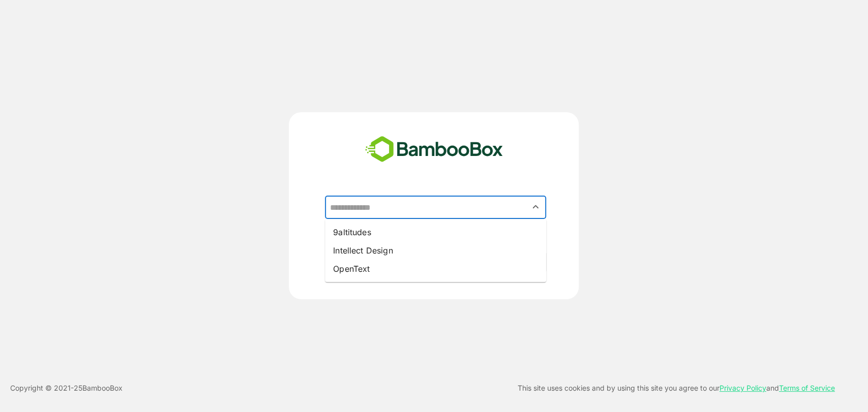  Describe the element at coordinates (435, 269) in the screenshot. I see `li: OpenText` at that location.